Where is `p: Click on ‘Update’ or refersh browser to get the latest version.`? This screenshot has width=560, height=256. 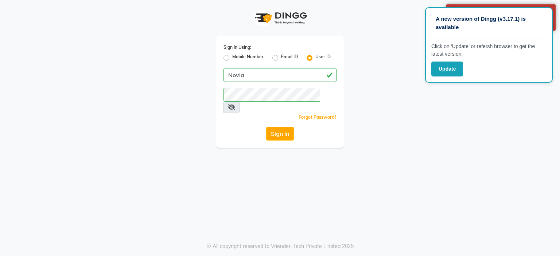 p: Click on ‘Update’ or refersh browser to get the latest version. is located at coordinates (489, 50).